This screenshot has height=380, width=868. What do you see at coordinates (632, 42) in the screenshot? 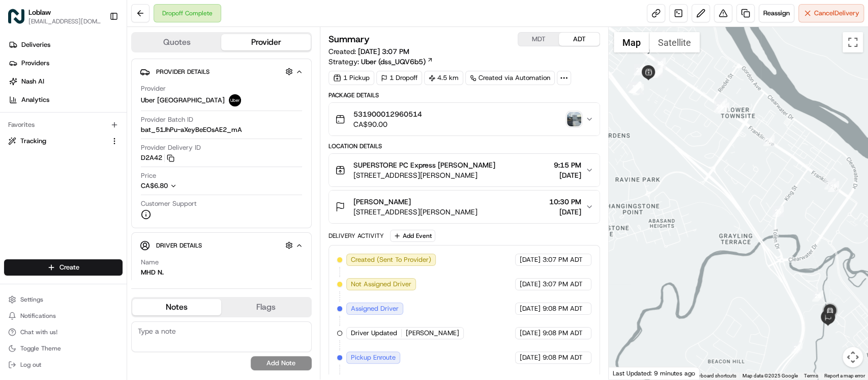
I see `button: Show street map` at bounding box center [632, 42].